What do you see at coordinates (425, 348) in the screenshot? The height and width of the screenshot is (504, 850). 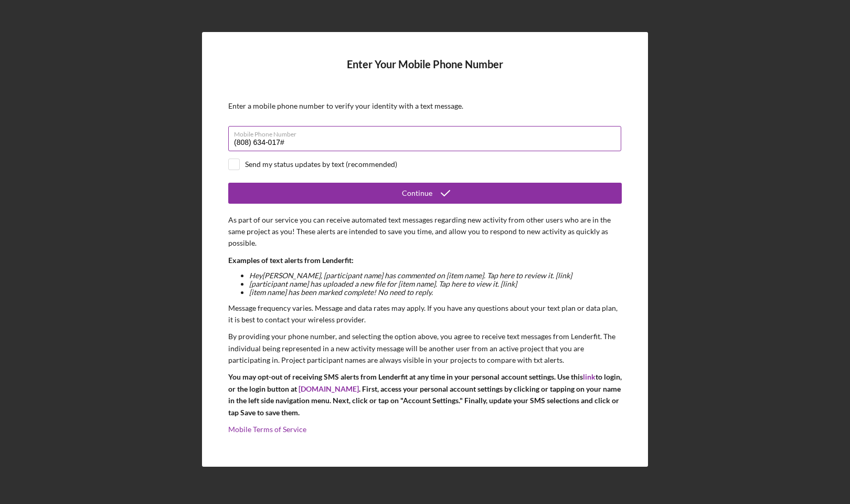 I see `p: By providing your phone number, and selecting the option above, you agree to receive text message...` at bounding box center [425, 348].